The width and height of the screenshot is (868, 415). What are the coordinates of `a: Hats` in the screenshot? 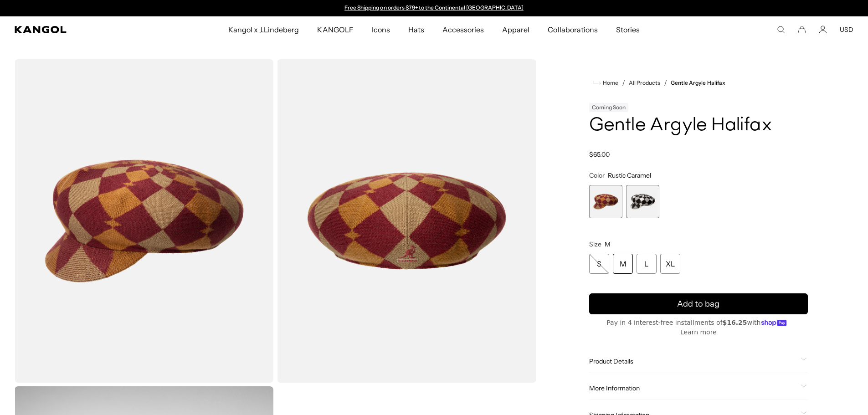 It's located at (416, 30).